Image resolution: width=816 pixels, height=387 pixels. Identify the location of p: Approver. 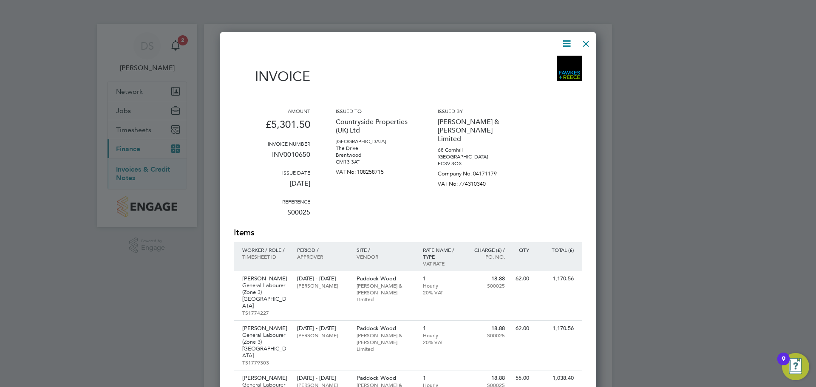
(322, 257).